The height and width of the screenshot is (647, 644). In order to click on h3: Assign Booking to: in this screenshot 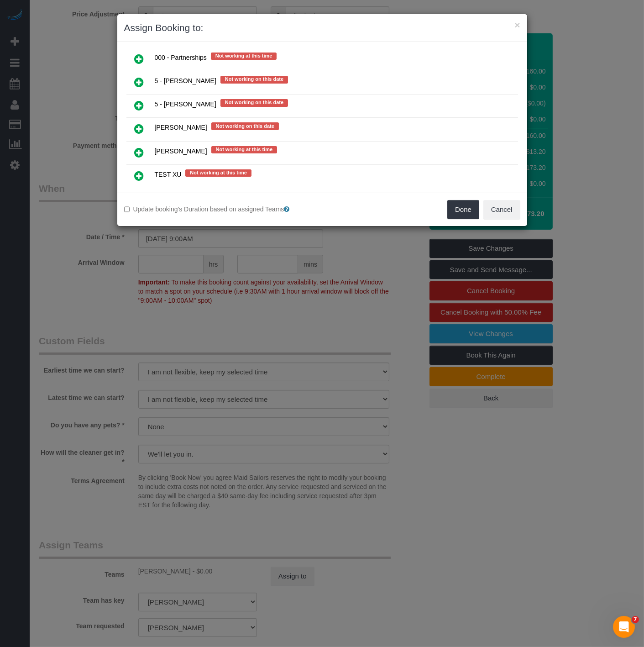, I will do `click(322, 28)`.